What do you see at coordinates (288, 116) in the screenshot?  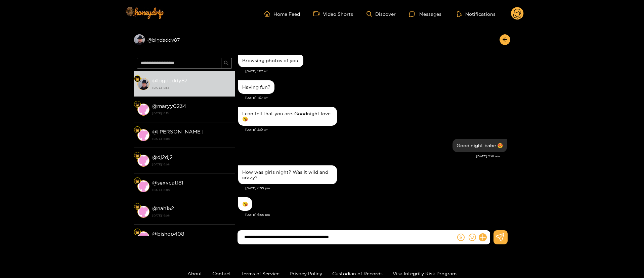 I see `div: Oct. 5, 2:10 am` at bounding box center [288, 116].